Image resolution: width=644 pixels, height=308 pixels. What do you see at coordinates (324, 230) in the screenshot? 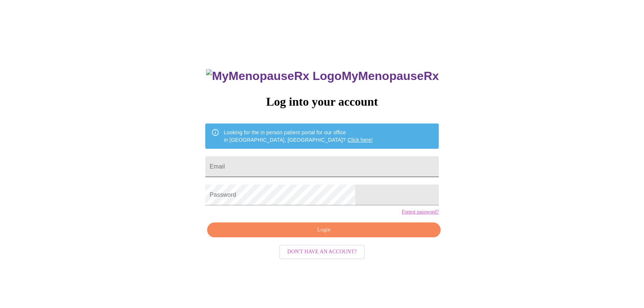
I see `button: Login` at bounding box center [324, 230].